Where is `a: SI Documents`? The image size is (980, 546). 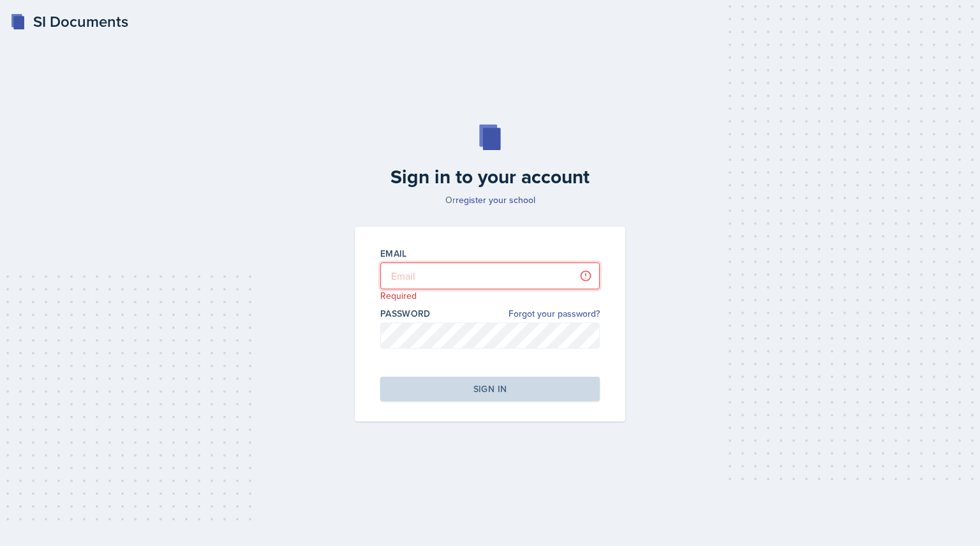
a: SI Documents is located at coordinates (69, 22).